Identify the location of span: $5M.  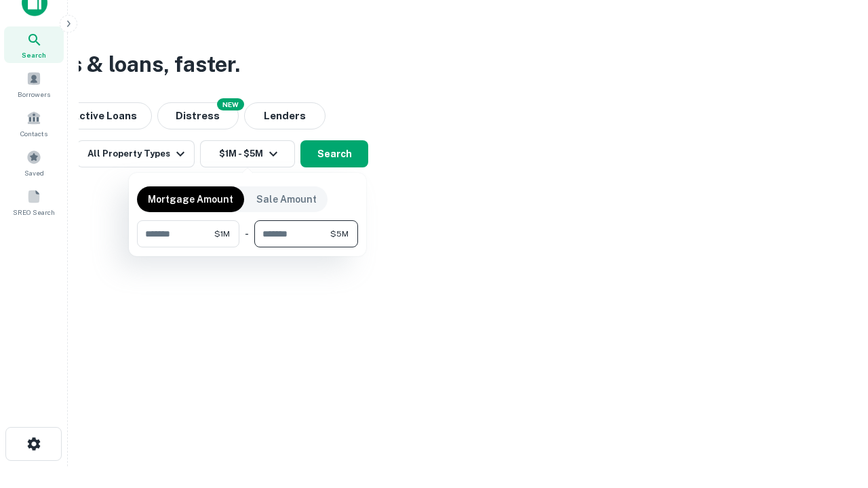
(339, 233).